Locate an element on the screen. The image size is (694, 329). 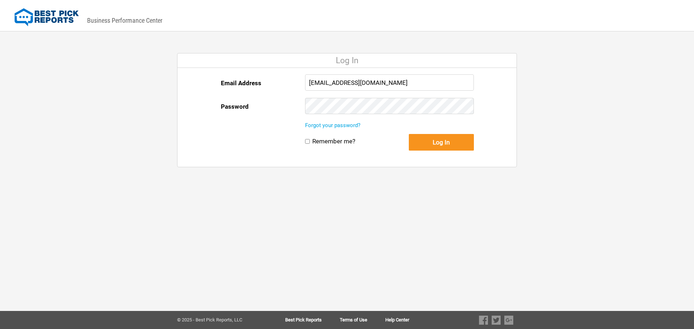
div: Log In is located at coordinates (347, 61).